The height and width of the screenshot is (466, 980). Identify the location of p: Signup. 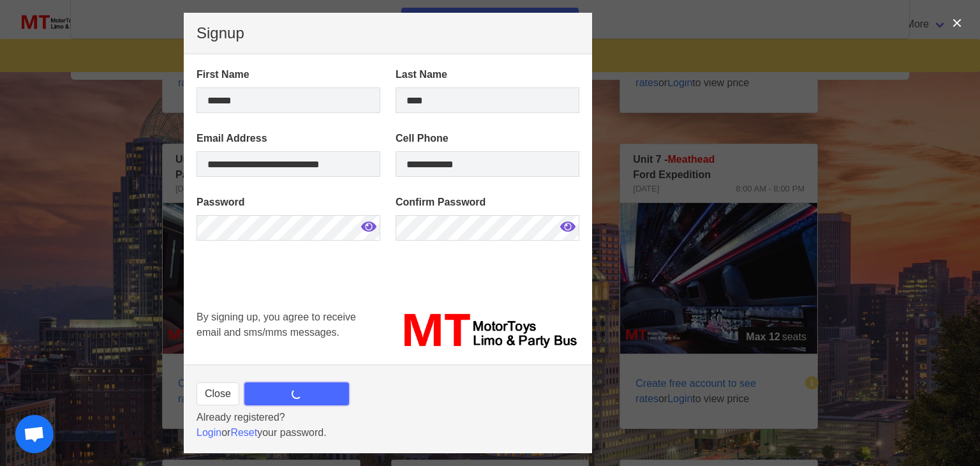
(388, 33).